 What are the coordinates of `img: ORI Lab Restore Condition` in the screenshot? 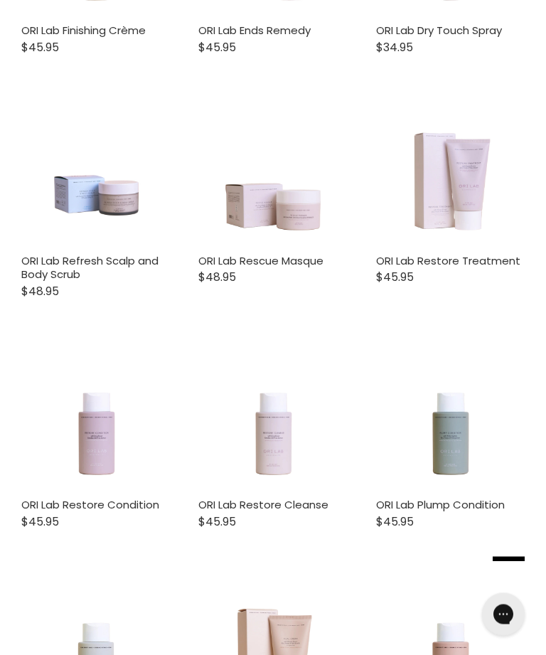 It's located at (95, 416).